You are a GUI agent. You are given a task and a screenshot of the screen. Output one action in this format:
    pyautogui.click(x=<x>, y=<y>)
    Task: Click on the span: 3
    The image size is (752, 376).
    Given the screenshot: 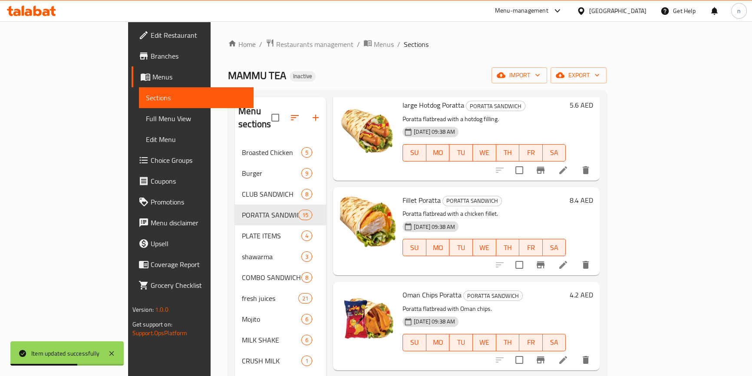 What is the action you would take?
    pyautogui.click(x=307, y=257)
    